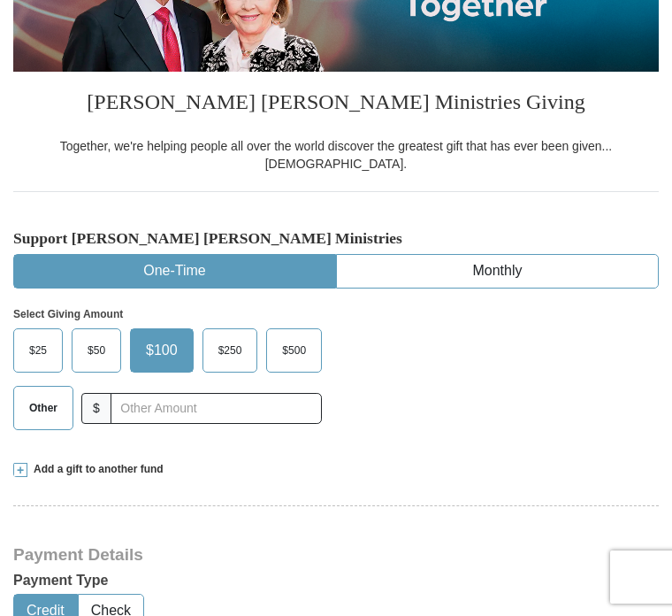  I want to click on h5: Payment Type, so click(336, 580).